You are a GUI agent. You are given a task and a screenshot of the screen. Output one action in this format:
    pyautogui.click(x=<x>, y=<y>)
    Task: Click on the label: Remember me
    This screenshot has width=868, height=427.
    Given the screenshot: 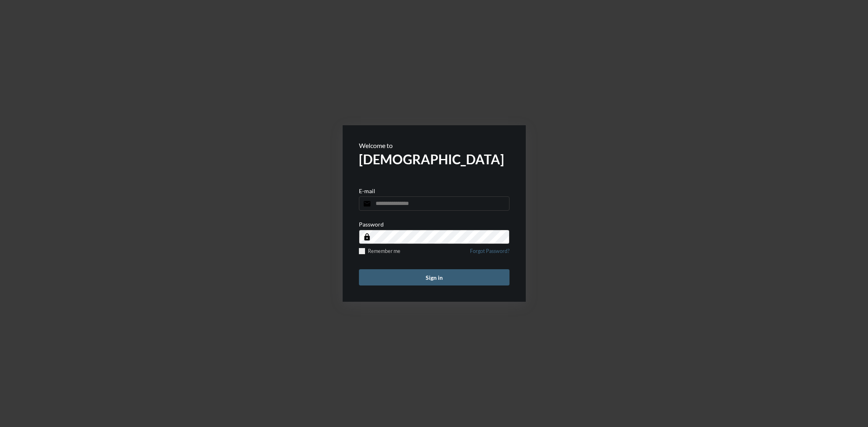 What is the action you would take?
    pyautogui.click(x=380, y=250)
    